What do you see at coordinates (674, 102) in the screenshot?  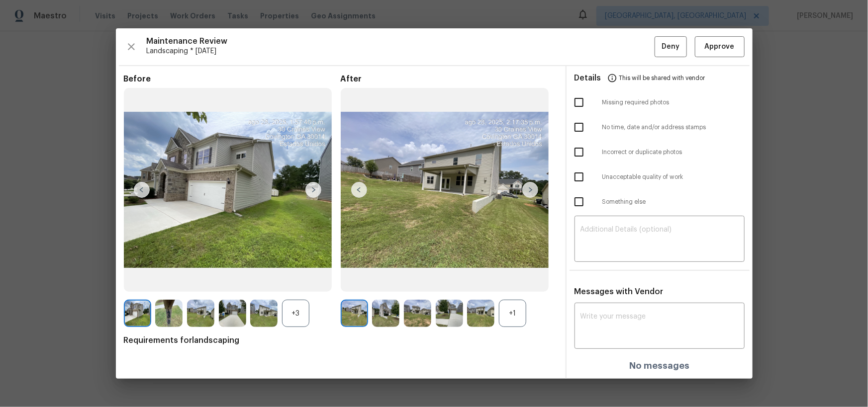 I see `span: Missing required photos` at bounding box center [674, 102].